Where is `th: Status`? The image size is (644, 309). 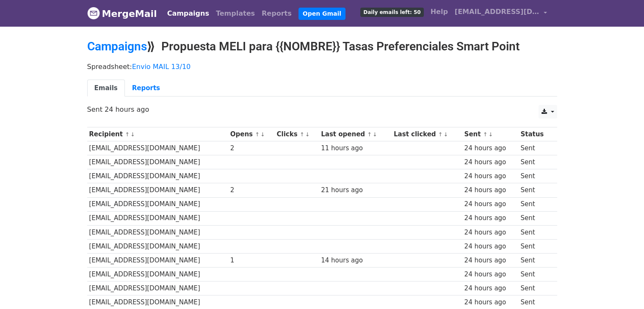
th: Status is located at coordinates (535, 134).